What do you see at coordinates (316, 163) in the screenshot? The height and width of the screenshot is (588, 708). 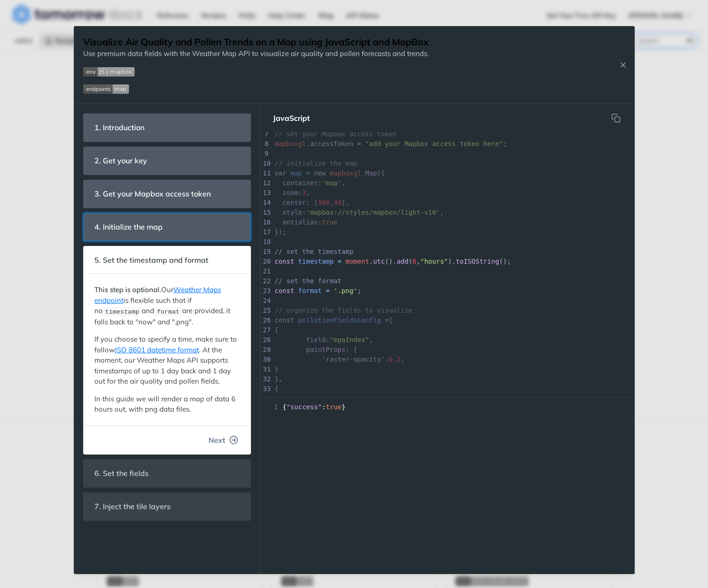 I see `span: // initialize the map` at bounding box center [316, 163].